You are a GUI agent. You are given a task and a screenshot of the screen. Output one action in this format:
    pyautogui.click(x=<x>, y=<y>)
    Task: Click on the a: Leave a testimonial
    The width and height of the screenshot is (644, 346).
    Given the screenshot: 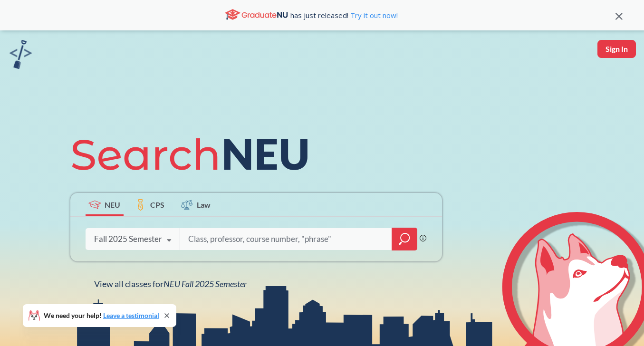 What is the action you would take?
    pyautogui.click(x=131, y=315)
    